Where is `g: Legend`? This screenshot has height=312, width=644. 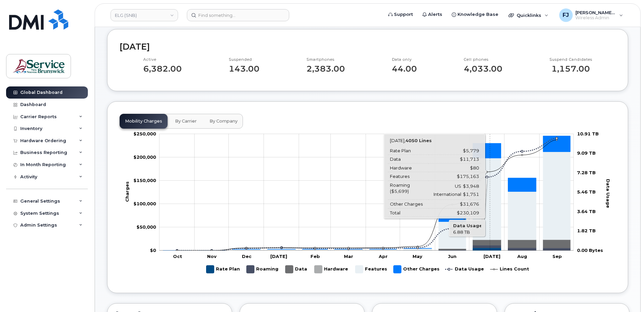 g: Legend is located at coordinates (367, 269).